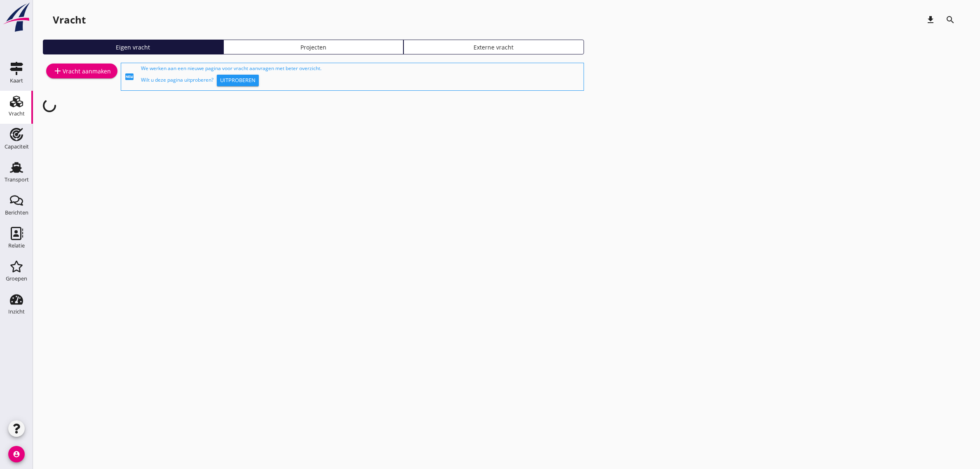 This screenshot has height=469, width=980. What do you see at coordinates (16, 17) in the screenshot?
I see `img: logo-small.a267ee39.svg` at bounding box center [16, 17].